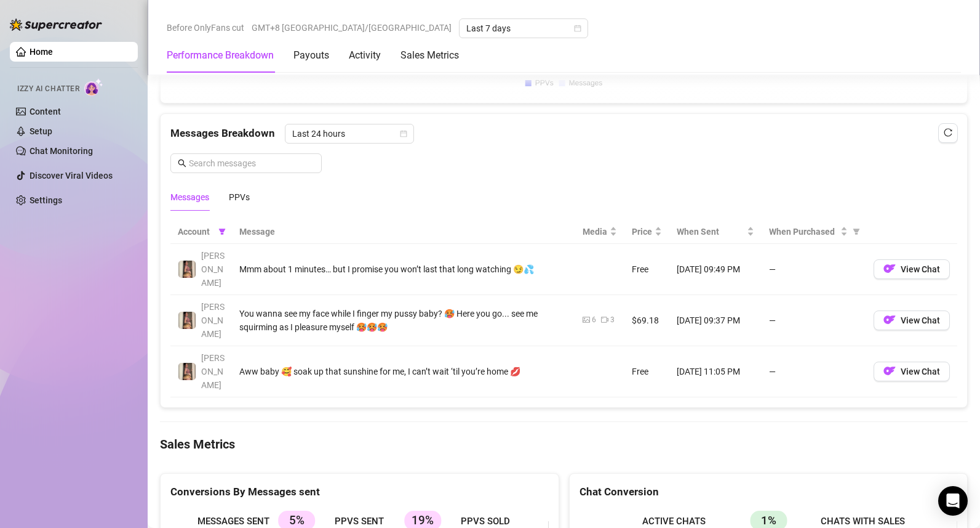  What do you see at coordinates (45, 111) in the screenshot?
I see `a: Content` at bounding box center [45, 111].